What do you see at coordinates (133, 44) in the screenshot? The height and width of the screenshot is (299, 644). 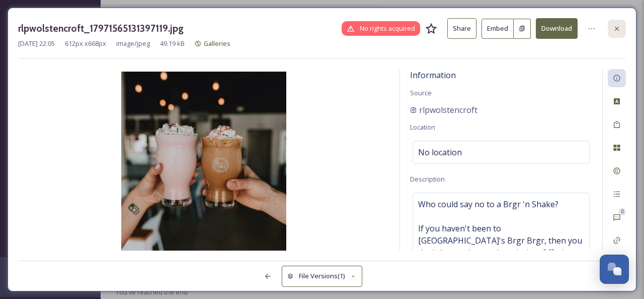 I see `span: image/jpeg` at bounding box center [133, 44].